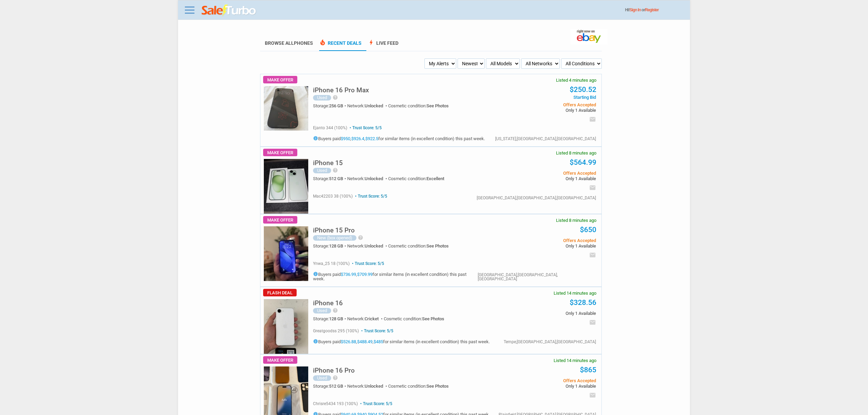 The height and width of the screenshot is (415, 868). I want to click on a: local_fire_departmentRecent Deals, so click(341, 46).